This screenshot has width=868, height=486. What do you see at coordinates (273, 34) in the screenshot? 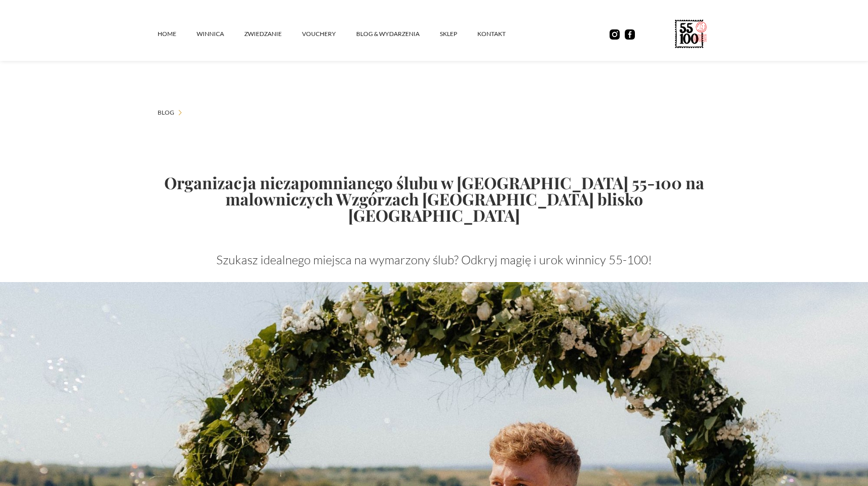
I see `a: ZWIEDZANIE` at bounding box center [273, 34].